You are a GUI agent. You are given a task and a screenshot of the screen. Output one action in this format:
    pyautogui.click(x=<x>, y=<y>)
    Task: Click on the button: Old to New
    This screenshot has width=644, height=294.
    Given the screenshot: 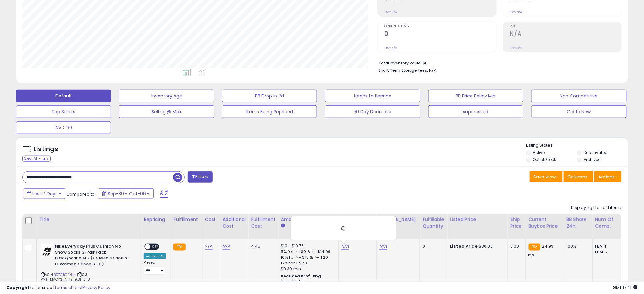 What is the action you would take?
    pyautogui.click(x=579, y=112)
    